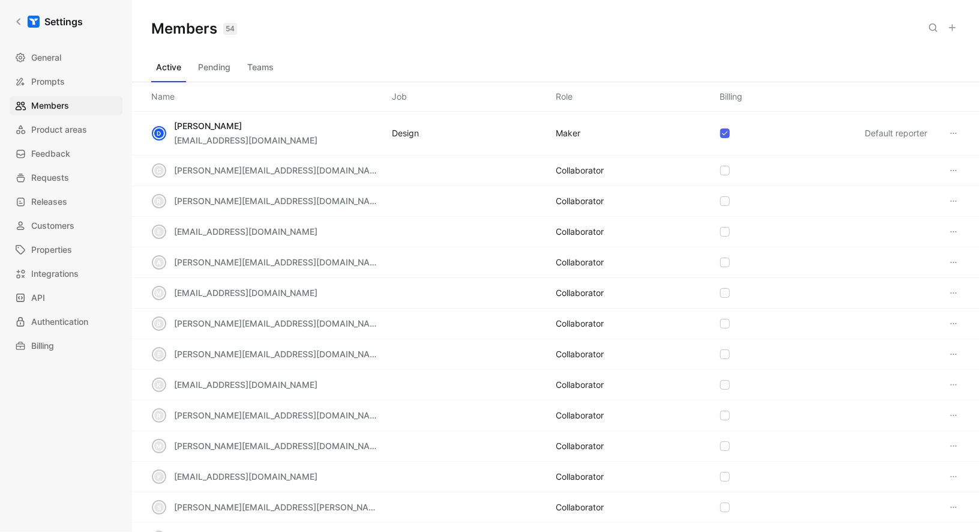 This screenshot has height=532, width=980. Describe the element at coordinates (215, 68) in the screenshot. I see `button: Pending` at that location.